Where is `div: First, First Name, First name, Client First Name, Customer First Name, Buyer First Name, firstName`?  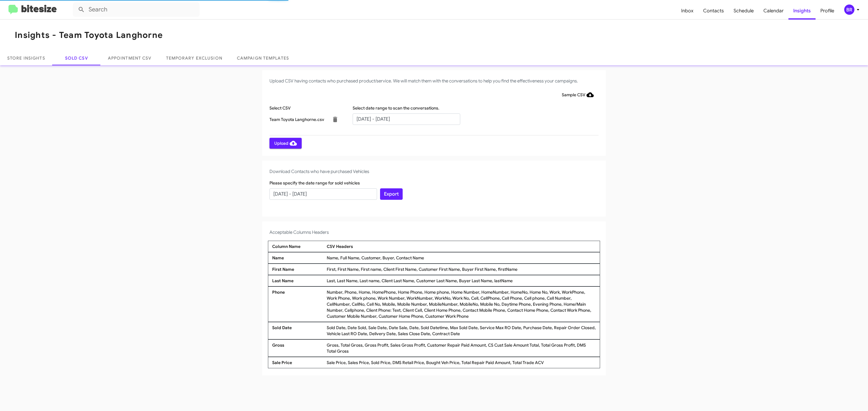 div: First, First Name, First name, Client First Name, Customer First Name, Buyer First Name, firstName is located at coordinates (461, 270).